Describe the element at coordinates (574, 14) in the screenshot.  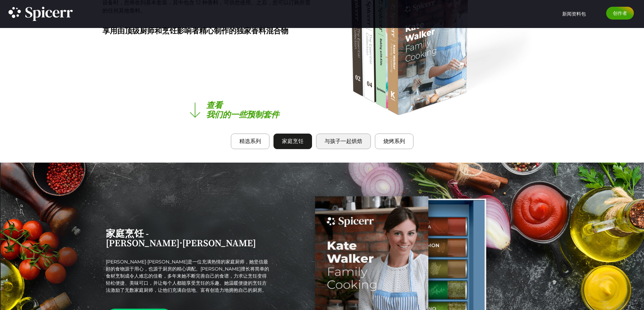
I see `font: 新闻资料包` at that location.